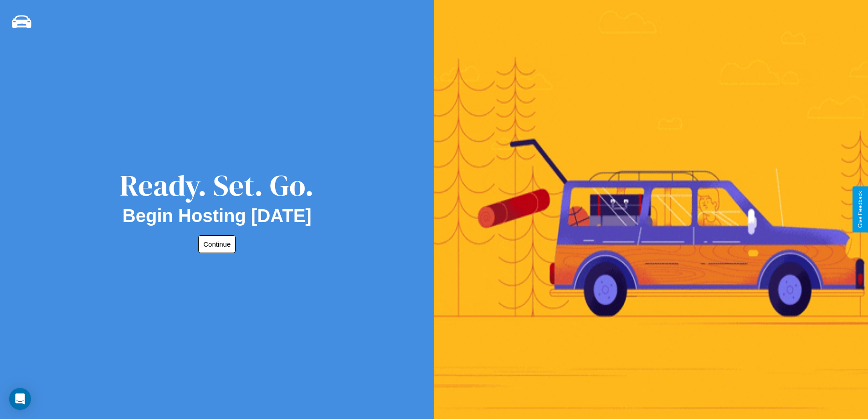 This screenshot has height=419, width=868. Describe the element at coordinates (860, 210) in the screenshot. I see `div: Give Feedback` at that location.